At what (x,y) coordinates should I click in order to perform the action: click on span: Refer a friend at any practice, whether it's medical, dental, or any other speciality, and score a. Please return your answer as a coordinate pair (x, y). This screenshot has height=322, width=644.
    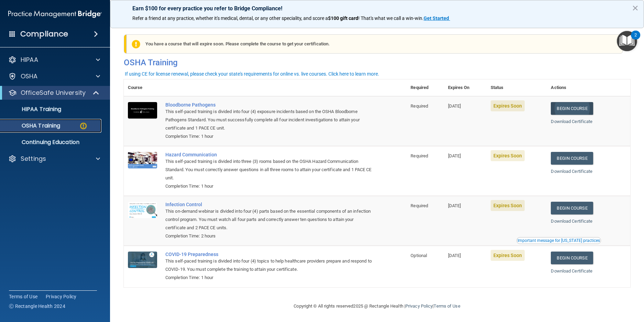
    Looking at the image, I should click on (230, 18).